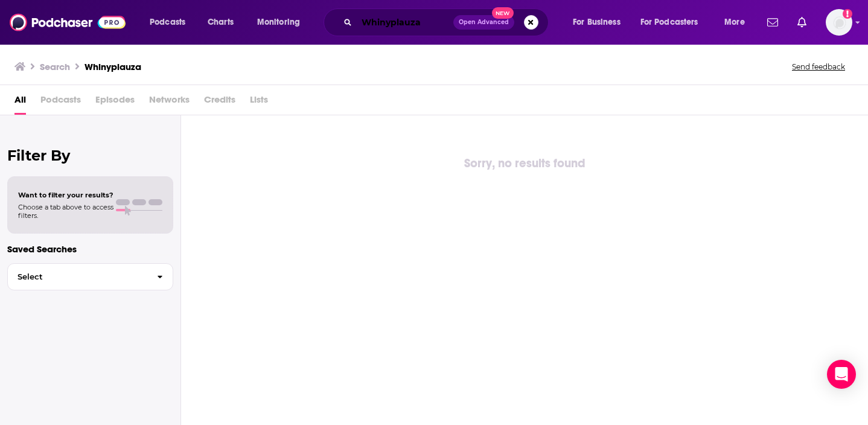 The width and height of the screenshot is (868, 425). What do you see at coordinates (847, 14) in the screenshot?
I see `svg: Add a profile image` at bounding box center [847, 14].